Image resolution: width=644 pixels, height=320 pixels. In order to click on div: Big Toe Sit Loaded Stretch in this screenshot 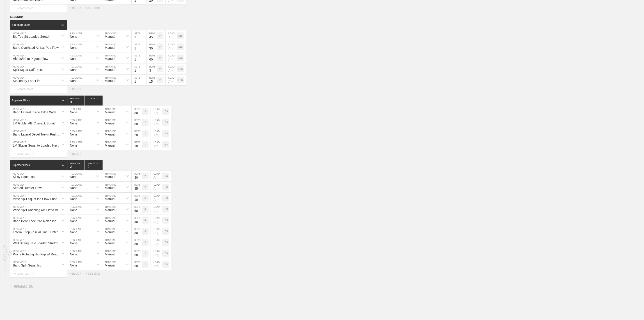, I will do `click(32, 37)`.